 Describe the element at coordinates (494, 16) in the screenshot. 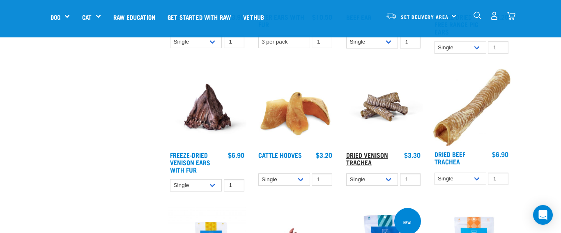

I see `img: user.png` at that location.